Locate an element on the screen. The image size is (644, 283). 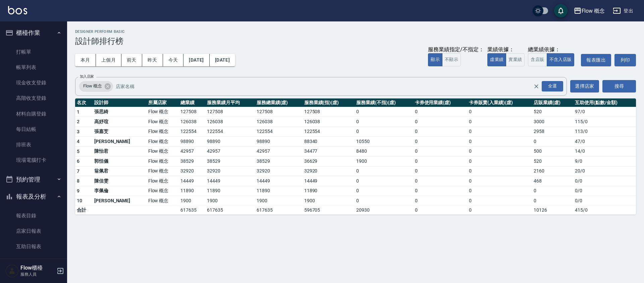
div: Flow 概念 is located at coordinates (96, 86).